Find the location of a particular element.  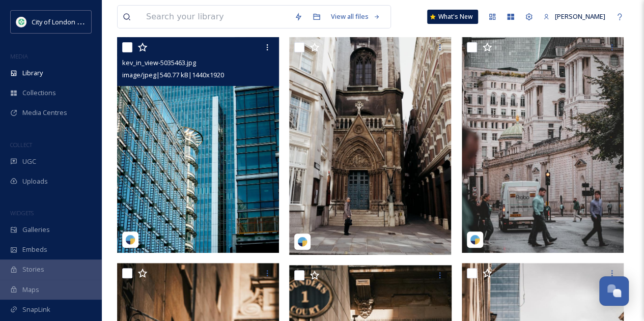

input: Search your library is located at coordinates (215, 17).